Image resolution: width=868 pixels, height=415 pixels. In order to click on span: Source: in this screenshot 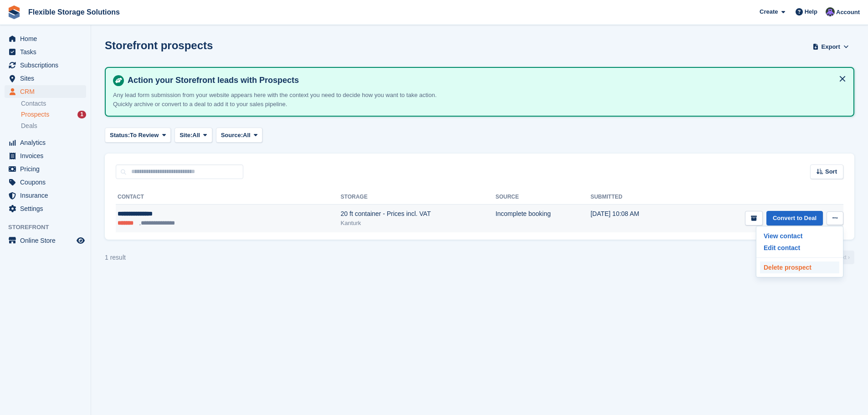, I will do `click(232, 136)`.